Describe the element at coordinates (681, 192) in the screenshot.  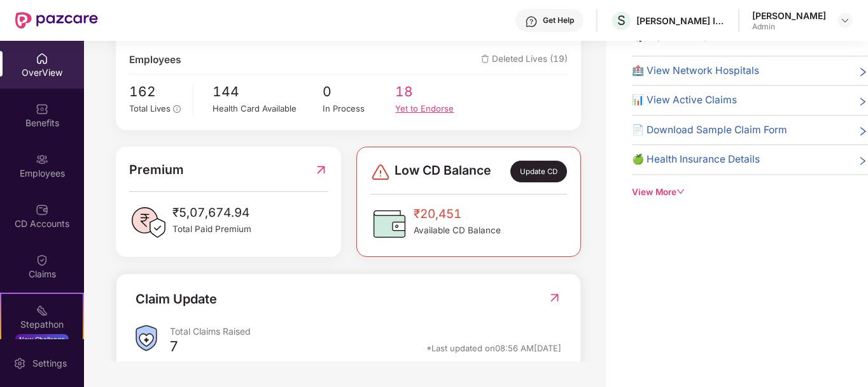
I see `span: down` at that location.